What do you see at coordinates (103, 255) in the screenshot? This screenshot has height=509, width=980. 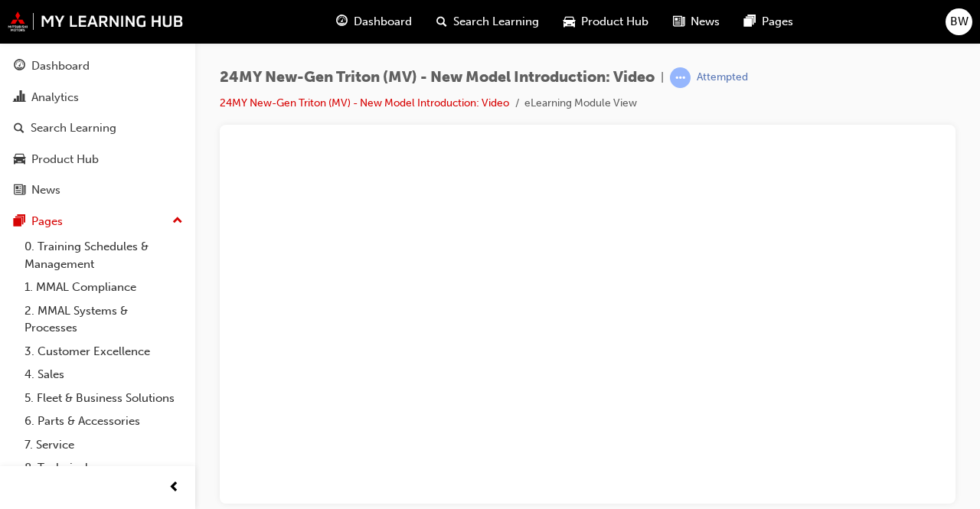 I see `a: 0. Training Schedules & Management` at bounding box center [103, 255].